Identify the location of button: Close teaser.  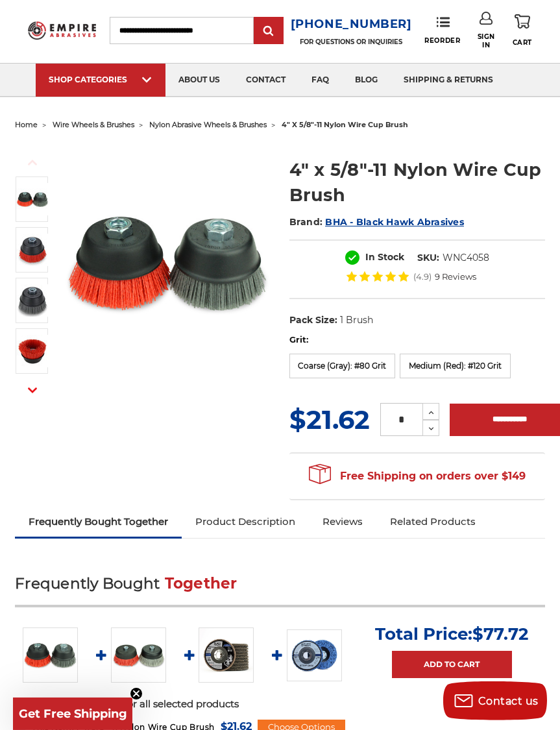
(136, 694).